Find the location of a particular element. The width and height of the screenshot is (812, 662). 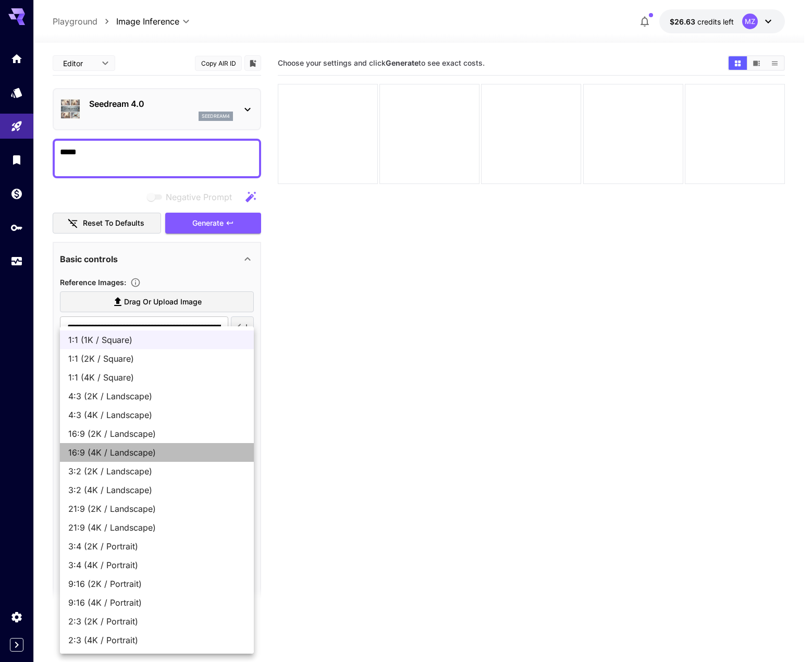

span: 21:9 (4K / Landscape) is located at coordinates (157, 528).